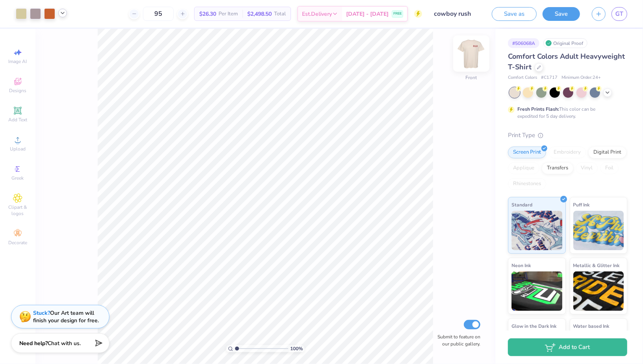  What do you see at coordinates (471, 78) in the screenshot?
I see `div: Front` at bounding box center [471, 78].